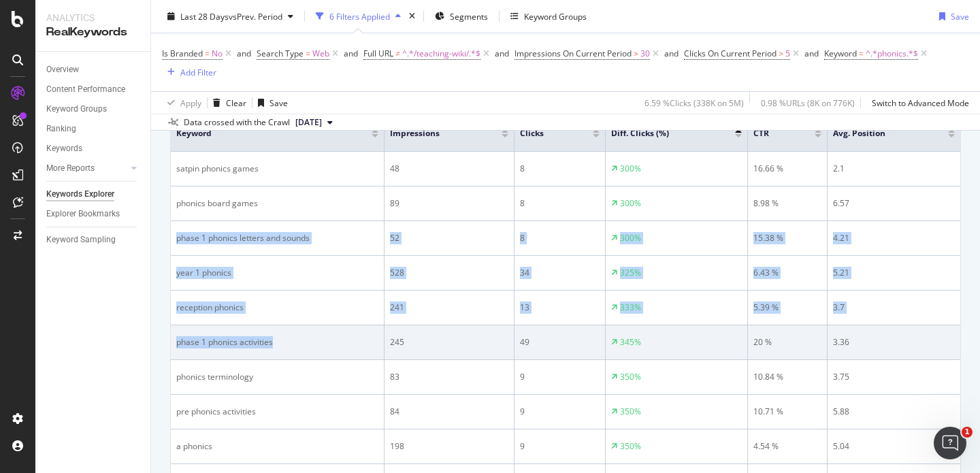 The width and height of the screenshot is (980, 473). Describe the element at coordinates (320, 54) in the screenshot. I see `span: Web` at that location.